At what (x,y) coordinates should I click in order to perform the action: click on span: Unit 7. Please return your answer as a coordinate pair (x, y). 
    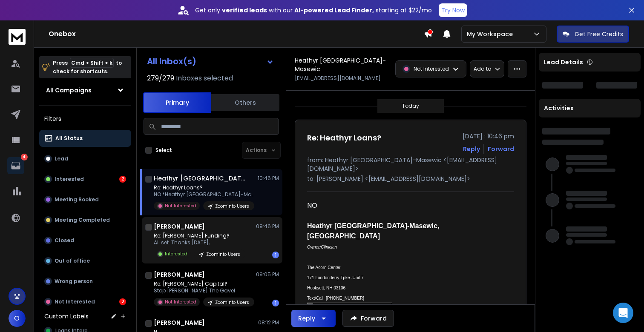
    Looking at the image, I should click on (358, 278).